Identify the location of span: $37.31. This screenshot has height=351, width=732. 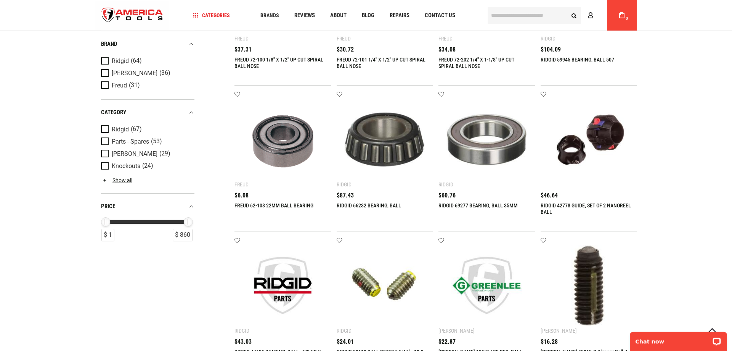
(243, 50).